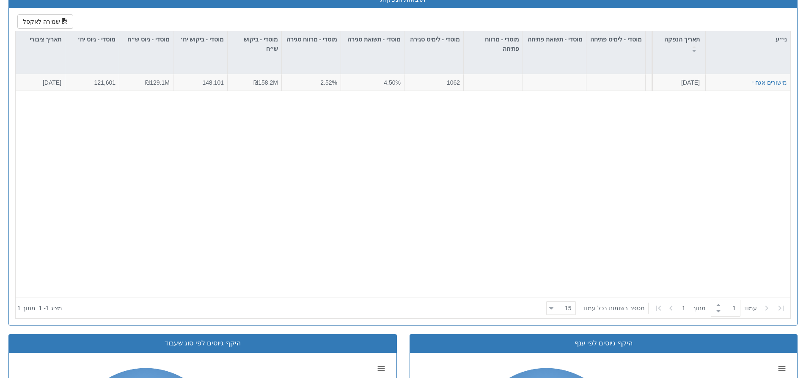 Image resolution: width=806 pixels, height=378 pixels. What do you see at coordinates (40, 308) in the screenshot?
I see `div: ‏מציג 1 - 1 ‏ מתוך 1` at bounding box center [40, 308].